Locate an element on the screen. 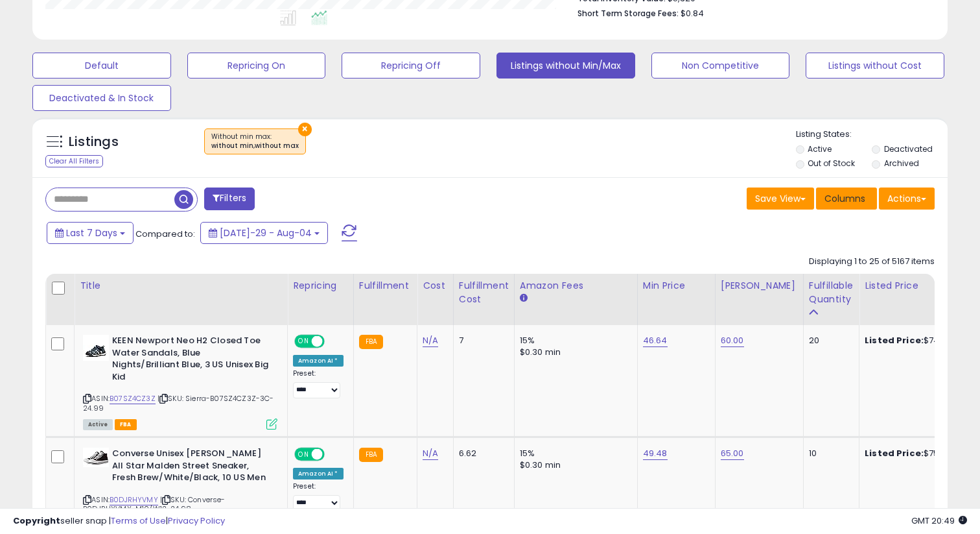 The image size is (980, 534). span: Compared to: is located at coordinates (165, 233).